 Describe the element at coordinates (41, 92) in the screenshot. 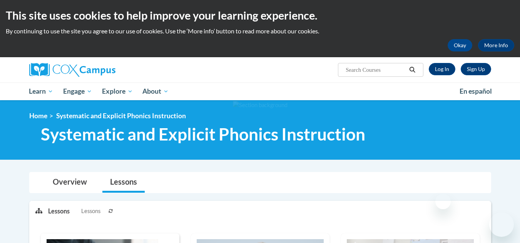

I see `a: Learn` at that location.